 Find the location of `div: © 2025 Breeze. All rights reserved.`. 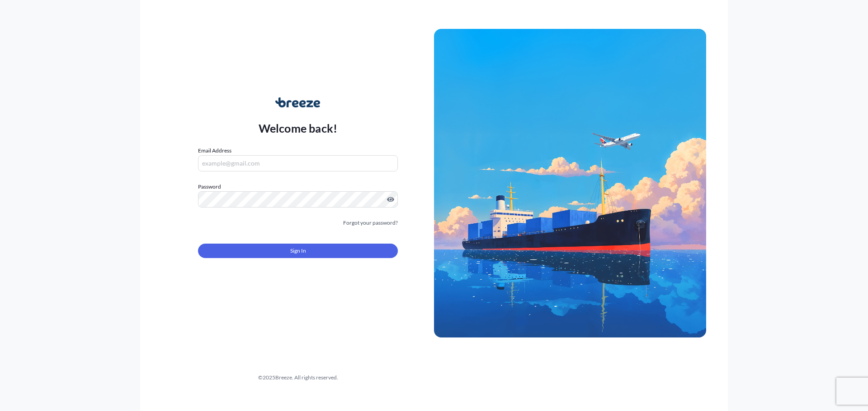

div: © 2025 Breeze. All rights reserved. is located at coordinates (298, 378).